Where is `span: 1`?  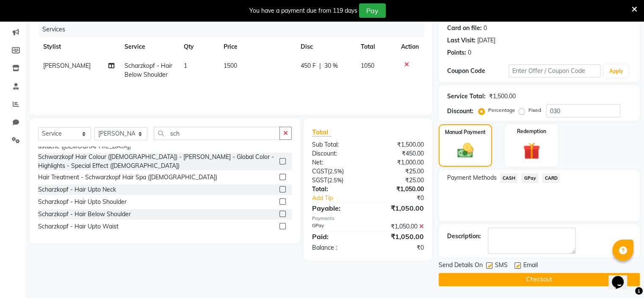 span: 1 is located at coordinates (185, 66).